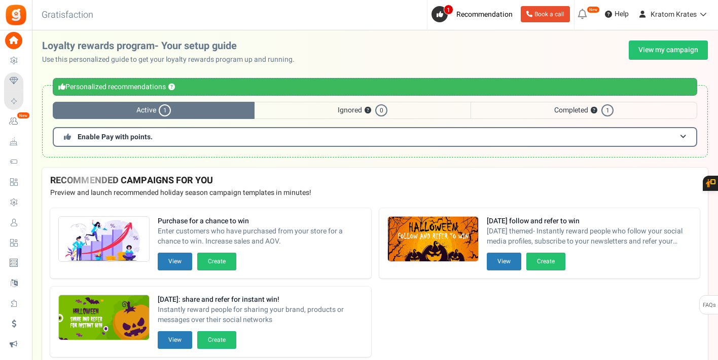 The image size is (718, 360). What do you see at coordinates (381, 110) in the screenshot?
I see `span: 0` at bounding box center [381, 110].